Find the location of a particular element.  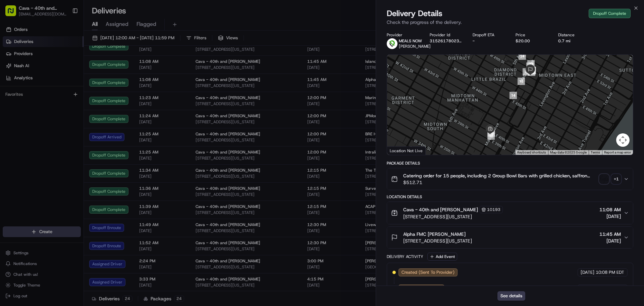

span: Map data ©2025 Google is located at coordinates (568, 152).